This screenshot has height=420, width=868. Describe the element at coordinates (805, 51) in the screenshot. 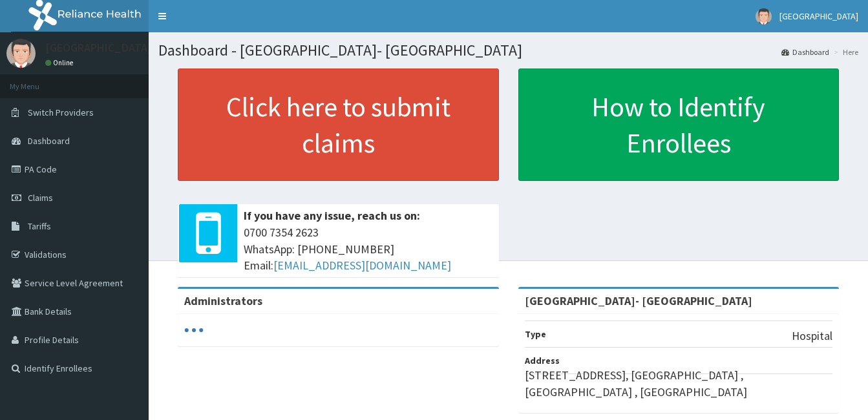

I see `a: Dashboard` at that location.